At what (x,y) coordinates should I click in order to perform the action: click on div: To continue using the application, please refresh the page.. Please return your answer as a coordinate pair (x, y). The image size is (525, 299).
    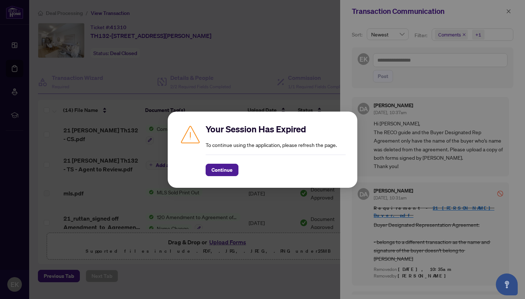
    Looking at the image, I should click on (276, 149).